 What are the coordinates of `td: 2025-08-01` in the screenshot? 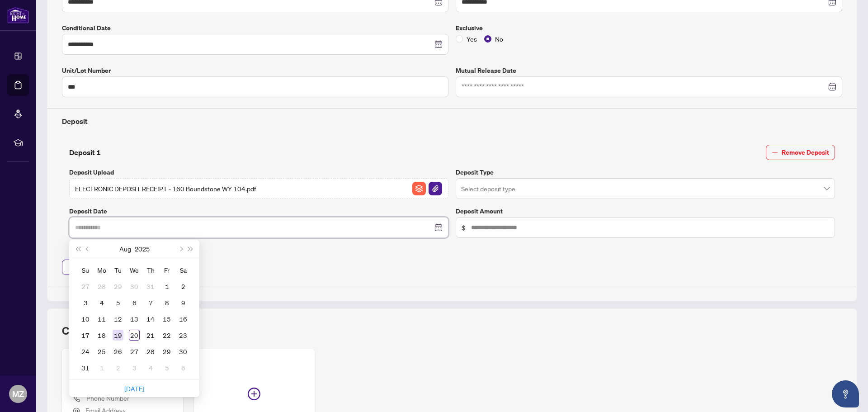 It's located at (167, 286).